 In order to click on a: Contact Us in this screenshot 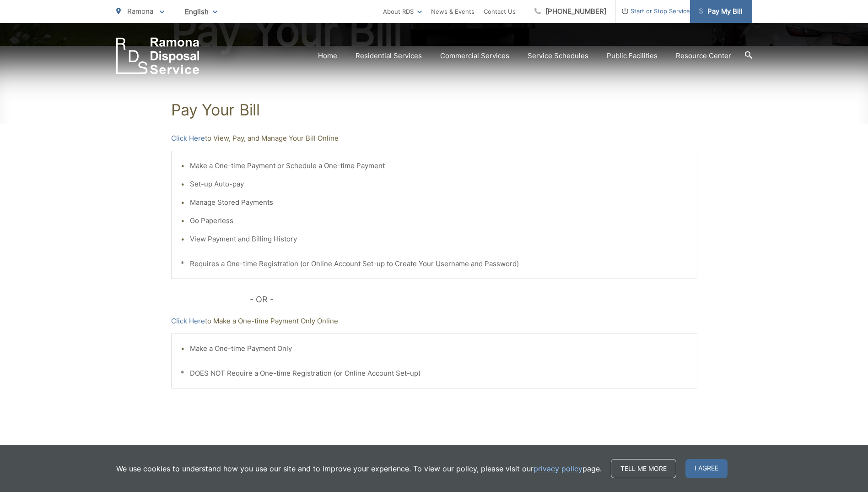, I will do `click(500, 12)`.